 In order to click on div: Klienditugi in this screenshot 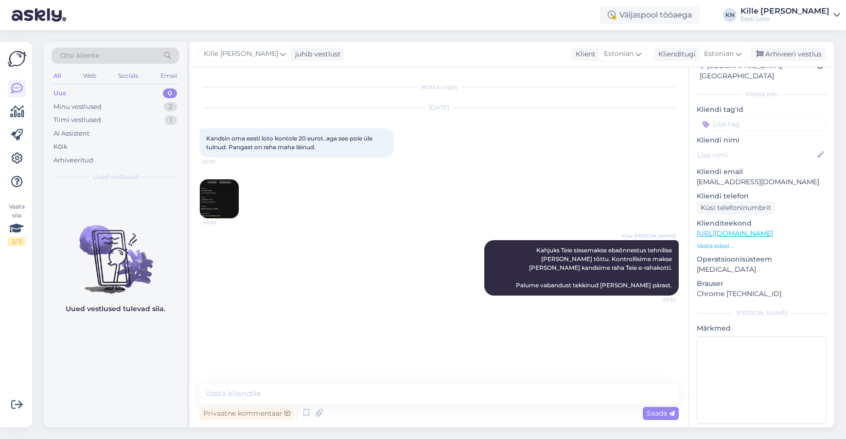, I will do `click(675, 54)`.